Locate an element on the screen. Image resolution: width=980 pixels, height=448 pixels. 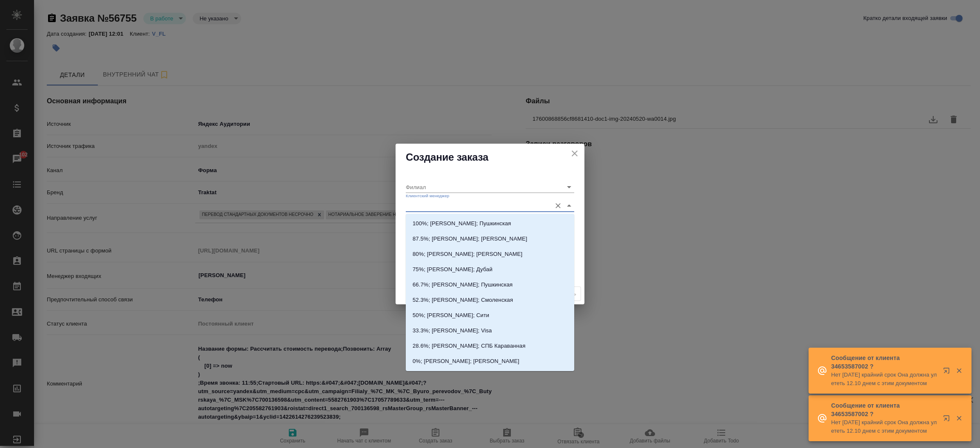
button: close is located at coordinates (574, 154).